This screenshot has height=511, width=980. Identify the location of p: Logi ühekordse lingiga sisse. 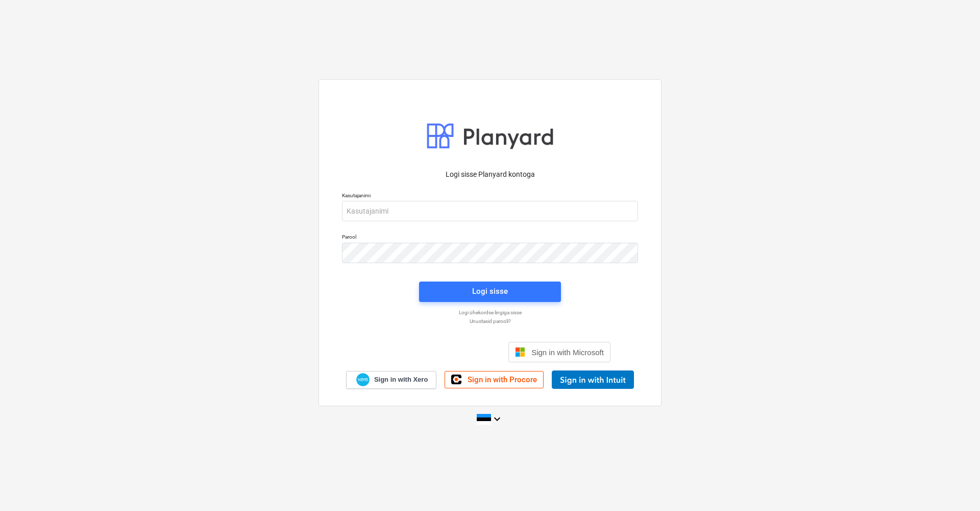
(490, 312).